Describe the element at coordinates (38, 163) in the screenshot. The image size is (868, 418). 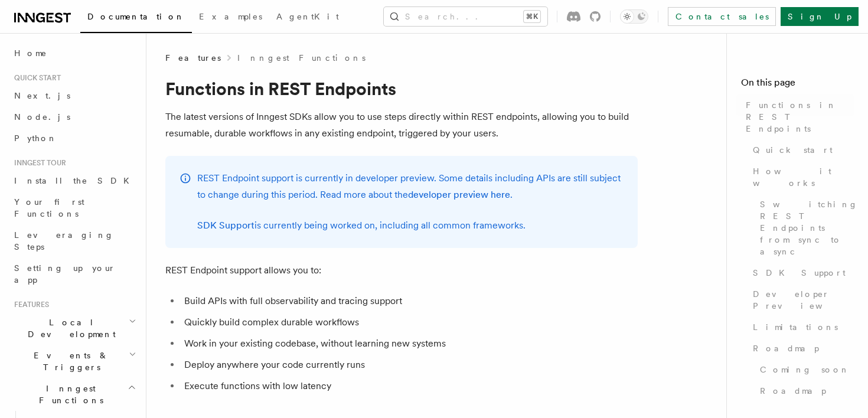
I see `span: Inngest tour` at that location.